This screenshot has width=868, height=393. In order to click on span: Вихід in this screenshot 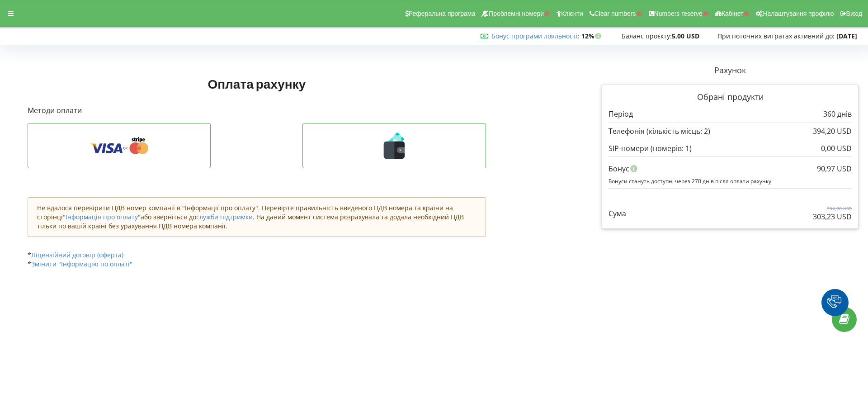, I will do `click(854, 14)`.